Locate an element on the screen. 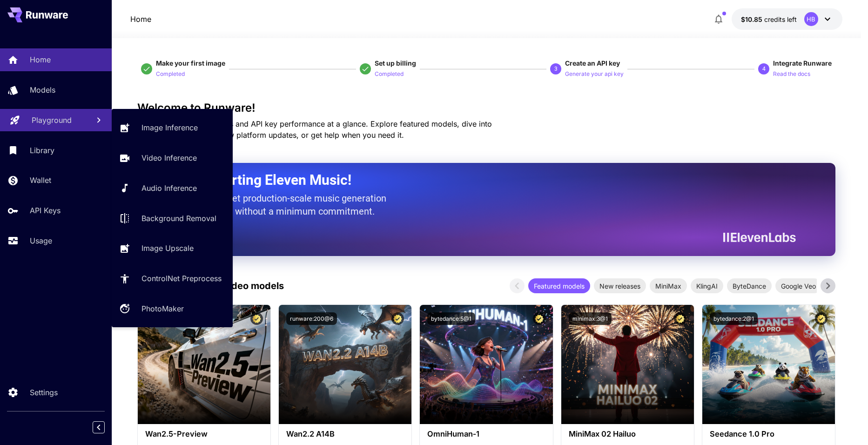 The image size is (868, 445). a: PhotoMaker is located at coordinates (172, 309).